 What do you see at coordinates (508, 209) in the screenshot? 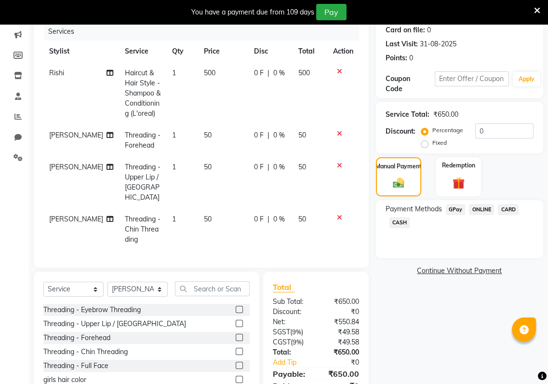
I see `span: CARD` at bounding box center [508, 209].